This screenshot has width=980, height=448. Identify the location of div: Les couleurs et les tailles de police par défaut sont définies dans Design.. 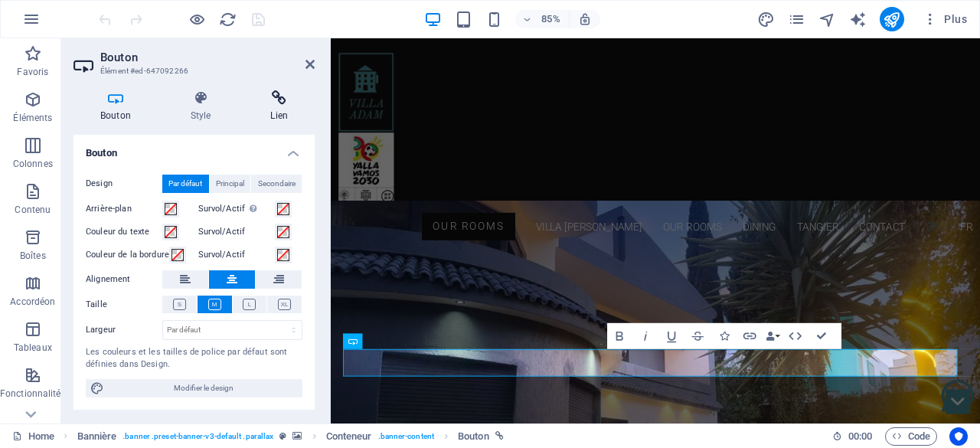
(194, 358).